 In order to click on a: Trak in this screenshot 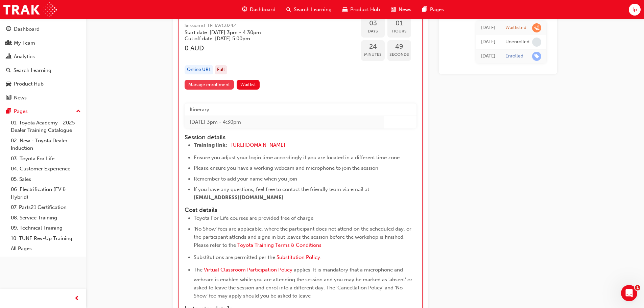, I will do `click(30, 9)`.